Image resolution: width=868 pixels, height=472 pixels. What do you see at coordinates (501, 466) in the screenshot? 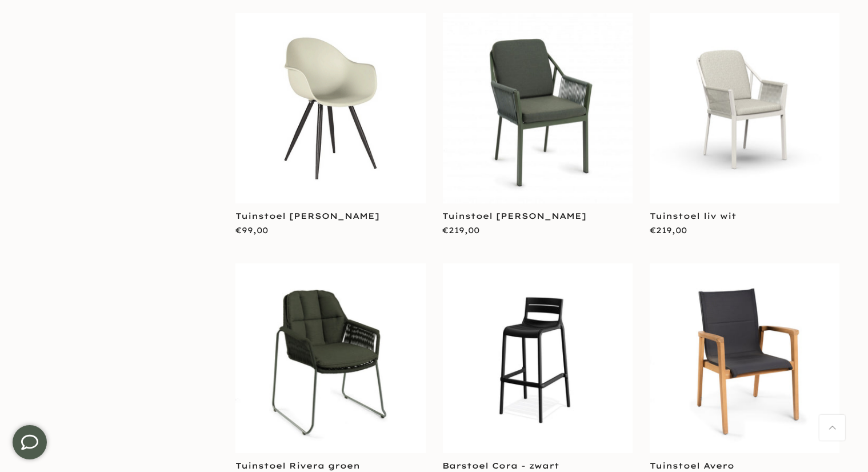
I see `a: Barstoel Cora - zwart` at bounding box center [501, 466].